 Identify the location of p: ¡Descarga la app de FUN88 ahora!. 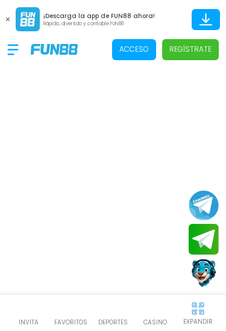
(99, 16).